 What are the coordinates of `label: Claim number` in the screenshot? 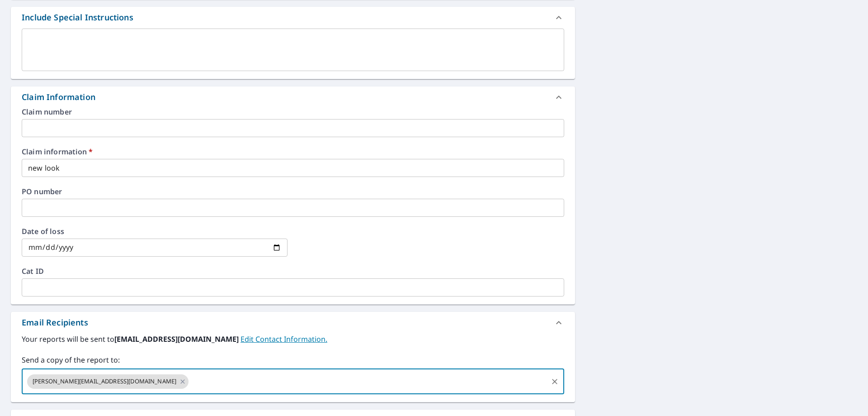 It's located at (293, 112).